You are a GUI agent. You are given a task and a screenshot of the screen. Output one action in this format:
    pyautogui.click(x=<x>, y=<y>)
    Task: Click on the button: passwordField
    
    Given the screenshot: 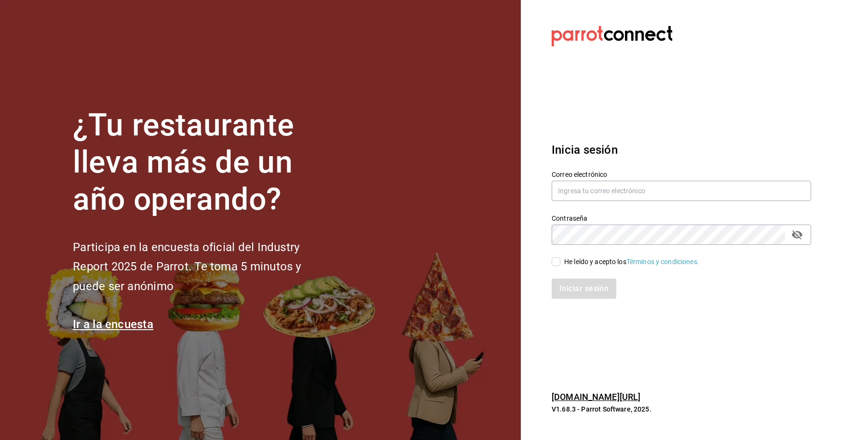 What is the action you would take?
    pyautogui.click(x=797, y=235)
    